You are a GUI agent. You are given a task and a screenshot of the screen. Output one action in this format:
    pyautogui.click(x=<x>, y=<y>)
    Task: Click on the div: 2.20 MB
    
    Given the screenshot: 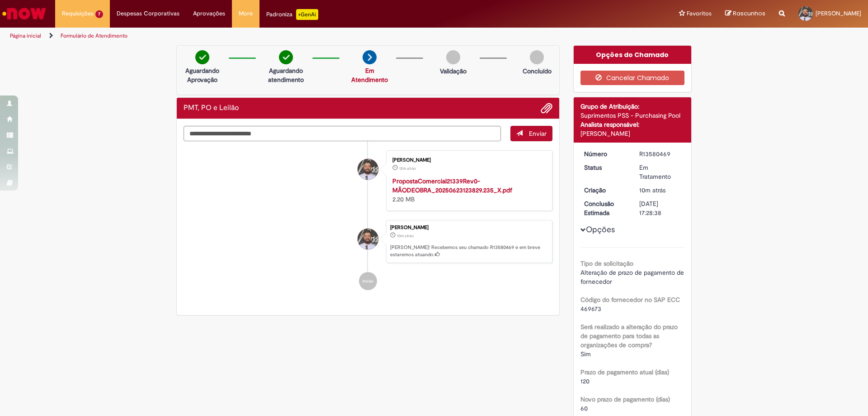 What is the action you would take?
    pyautogui.click(x=468, y=190)
    